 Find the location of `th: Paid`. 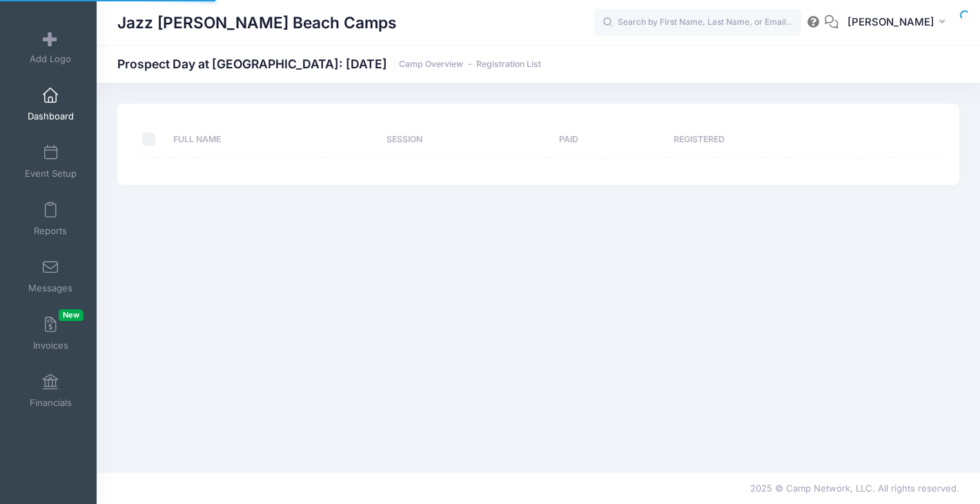

th: Paid is located at coordinates (610, 139).